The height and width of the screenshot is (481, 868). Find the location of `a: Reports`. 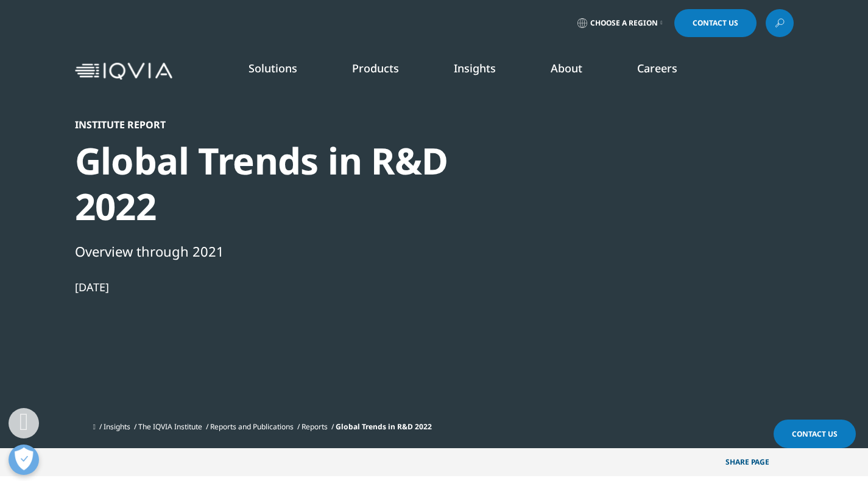

a: Reports is located at coordinates (314, 426).